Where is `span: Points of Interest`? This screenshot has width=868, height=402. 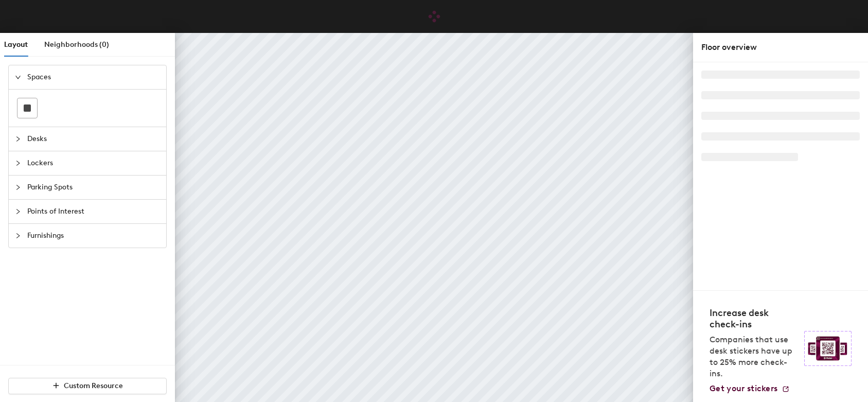 span: Points of Interest is located at coordinates (94, 211).